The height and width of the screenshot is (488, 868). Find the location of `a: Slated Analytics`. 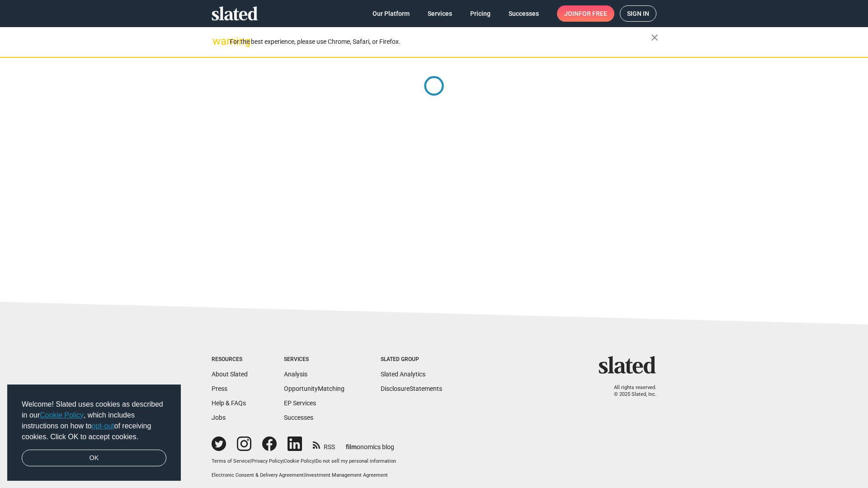

a: Slated Analytics is located at coordinates (403, 374).